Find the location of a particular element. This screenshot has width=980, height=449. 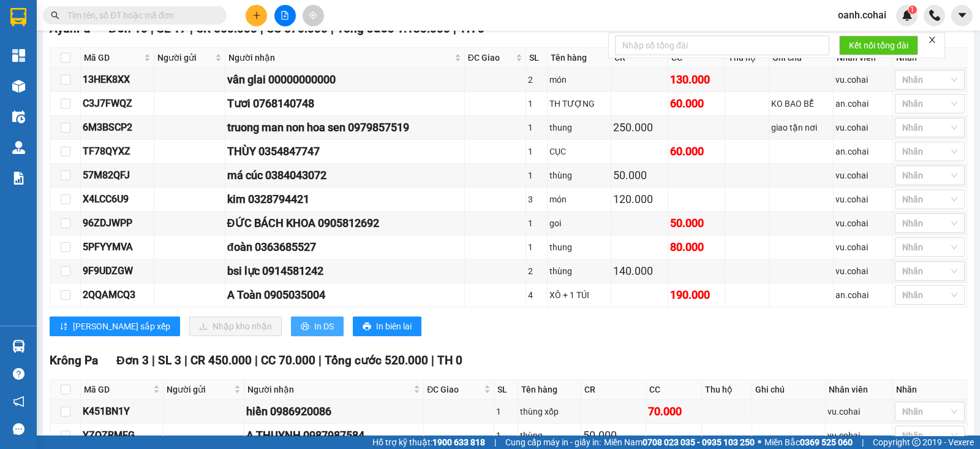

div: YZQZRMFG is located at coordinates (122, 434).